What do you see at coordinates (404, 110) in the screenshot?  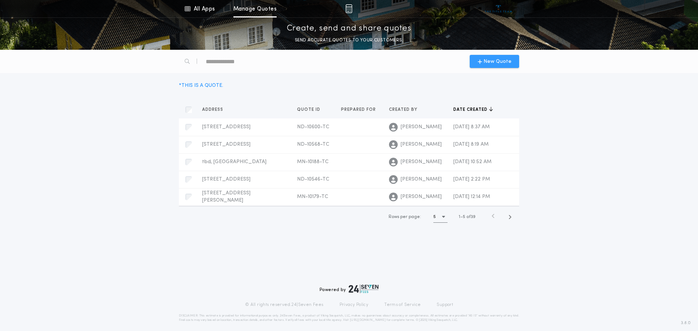 I see `span: Created by` at bounding box center [404, 110].